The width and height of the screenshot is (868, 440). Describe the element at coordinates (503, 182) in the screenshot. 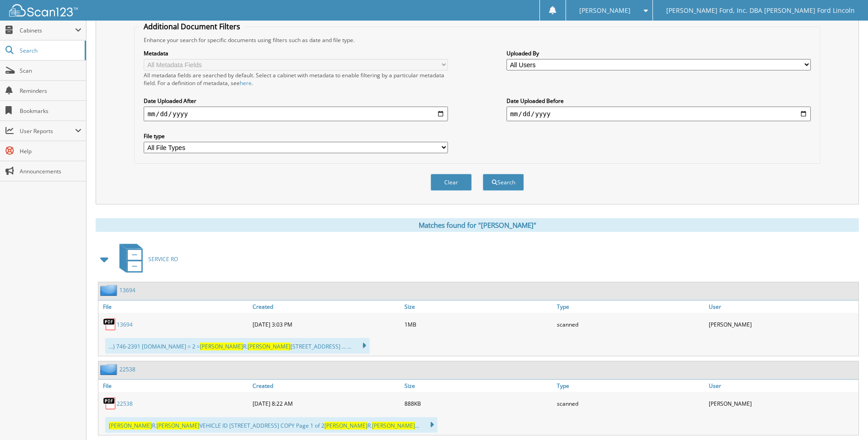

I see `button: Search` at that location.